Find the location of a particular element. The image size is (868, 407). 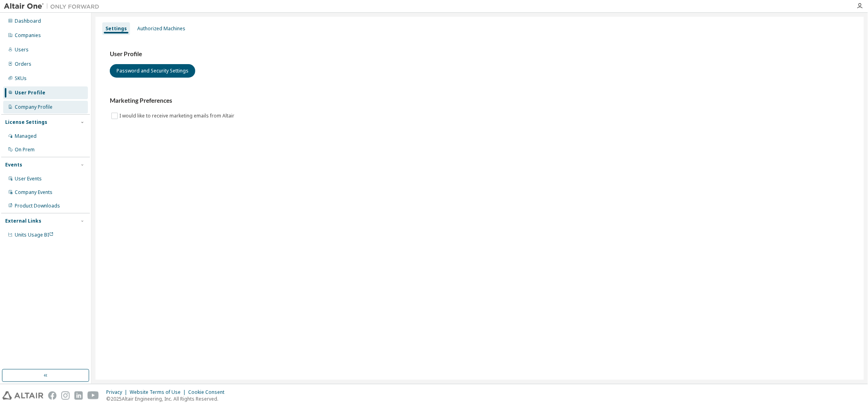

div: On Prem is located at coordinates (24, 150).